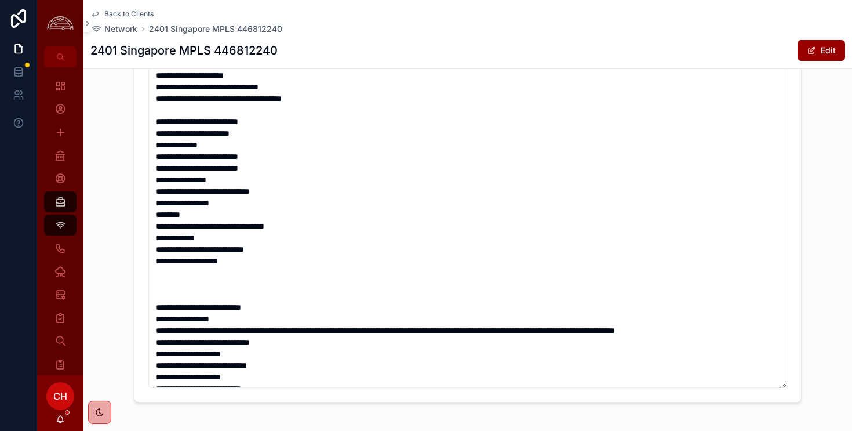  Describe the element at coordinates (822, 50) in the screenshot. I see `button: Edit` at that location.